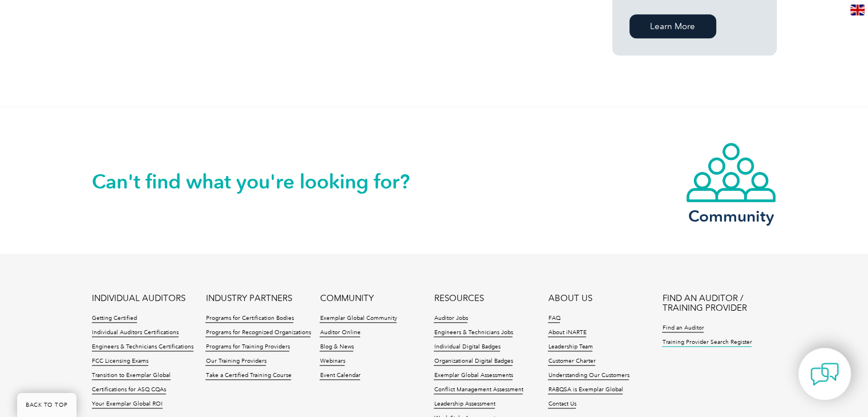  Describe the element at coordinates (47, 405) in the screenshot. I see `a: BACK TO TOP` at that location.